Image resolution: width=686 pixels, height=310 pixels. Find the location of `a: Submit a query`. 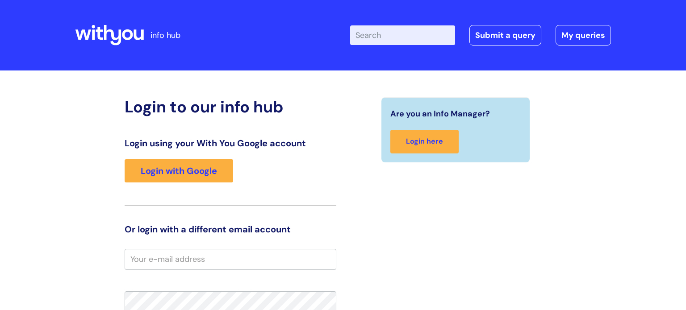

a: Submit a query is located at coordinates (505, 35).